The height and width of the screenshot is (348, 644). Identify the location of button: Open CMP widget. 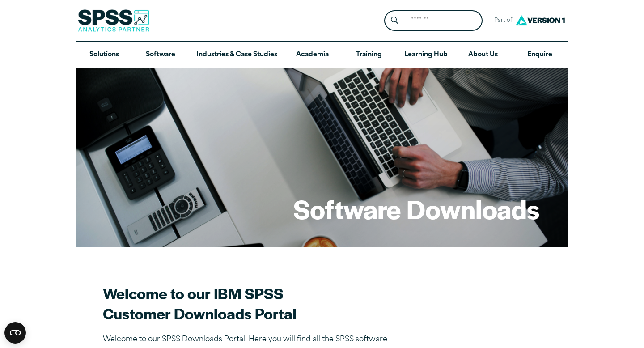
(15, 332).